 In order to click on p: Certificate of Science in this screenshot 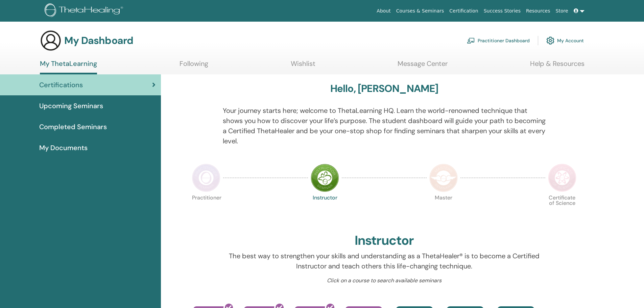, I will do `click(562, 209)`.